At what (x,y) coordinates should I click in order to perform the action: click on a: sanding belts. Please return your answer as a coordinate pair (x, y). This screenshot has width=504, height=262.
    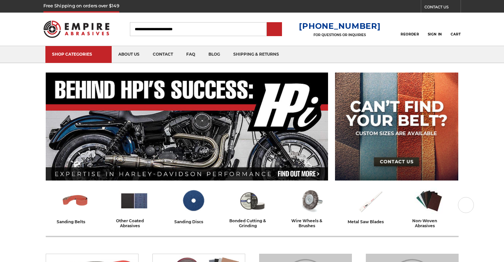
    Looking at the image, I should click on (75, 206).